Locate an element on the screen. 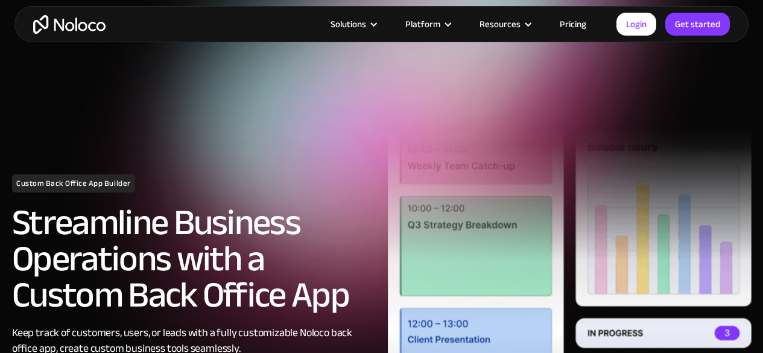 The image size is (763, 353). a: Get started is located at coordinates (697, 24).